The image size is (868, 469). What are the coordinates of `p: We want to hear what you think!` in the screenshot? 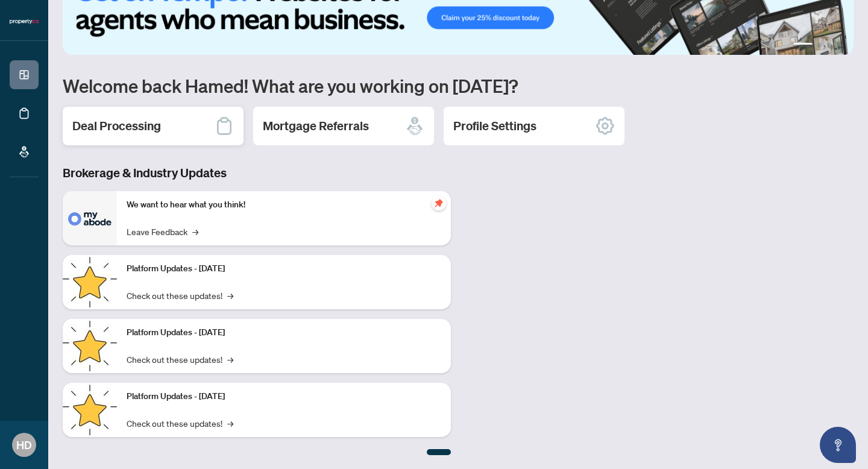 It's located at (284, 205).